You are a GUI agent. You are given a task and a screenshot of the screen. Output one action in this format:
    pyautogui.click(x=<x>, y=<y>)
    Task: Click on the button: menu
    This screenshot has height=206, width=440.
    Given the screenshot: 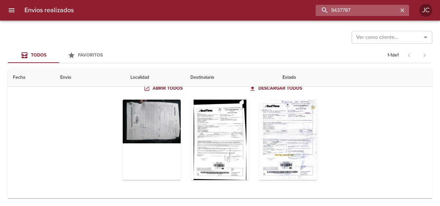 What is the action you would take?
    pyautogui.click(x=12, y=10)
    